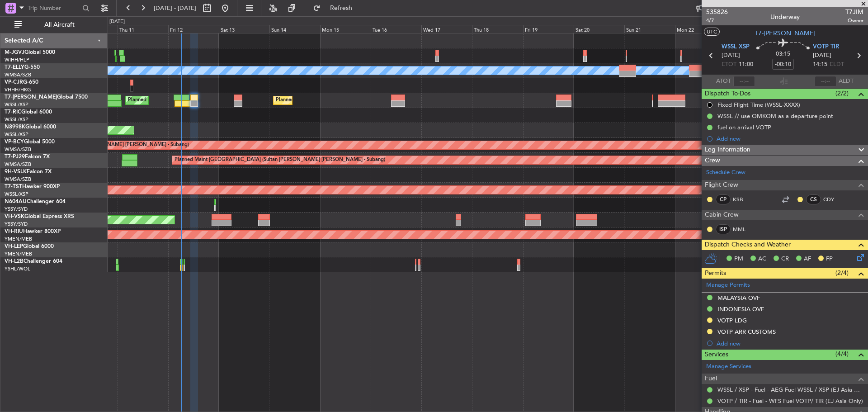  Describe the element at coordinates (15, 157) in the screenshot. I see `span: T7-PJ29` at that location.